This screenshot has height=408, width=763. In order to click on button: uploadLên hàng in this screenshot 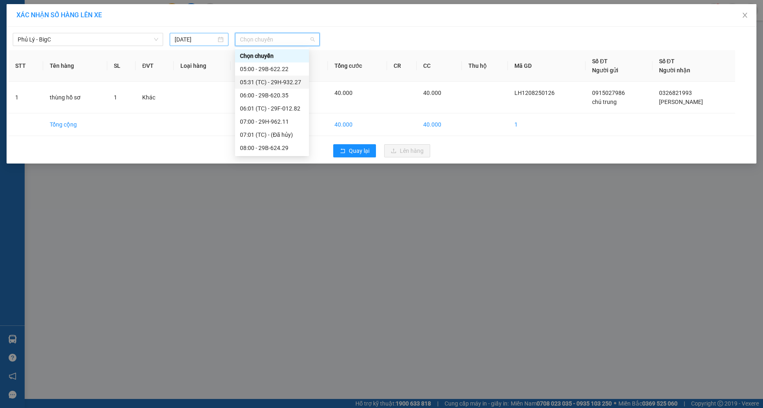, I will do `click(407, 151)`.